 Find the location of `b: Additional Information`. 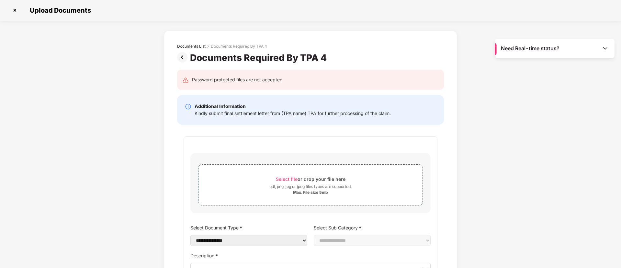

b: Additional Information is located at coordinates (220, 106).